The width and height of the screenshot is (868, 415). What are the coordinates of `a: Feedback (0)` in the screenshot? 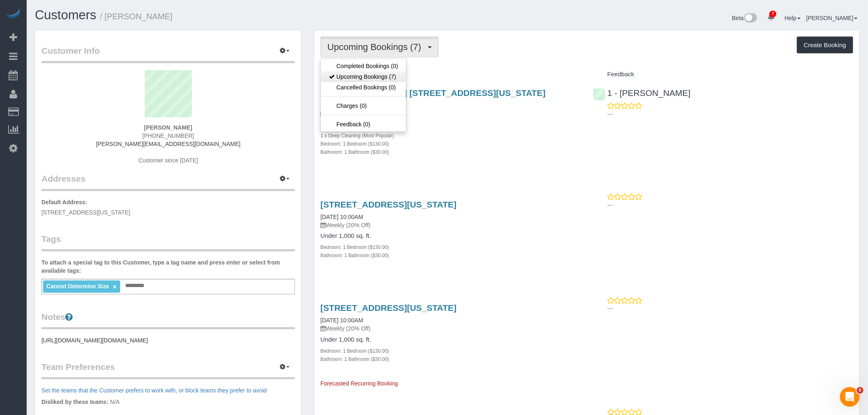 It's located at (364, 124).